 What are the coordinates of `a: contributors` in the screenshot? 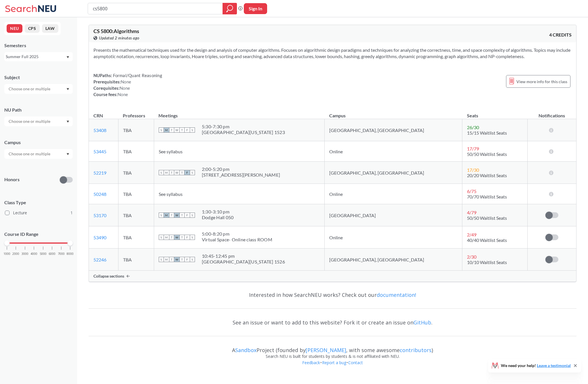 It's located at (416, 350).